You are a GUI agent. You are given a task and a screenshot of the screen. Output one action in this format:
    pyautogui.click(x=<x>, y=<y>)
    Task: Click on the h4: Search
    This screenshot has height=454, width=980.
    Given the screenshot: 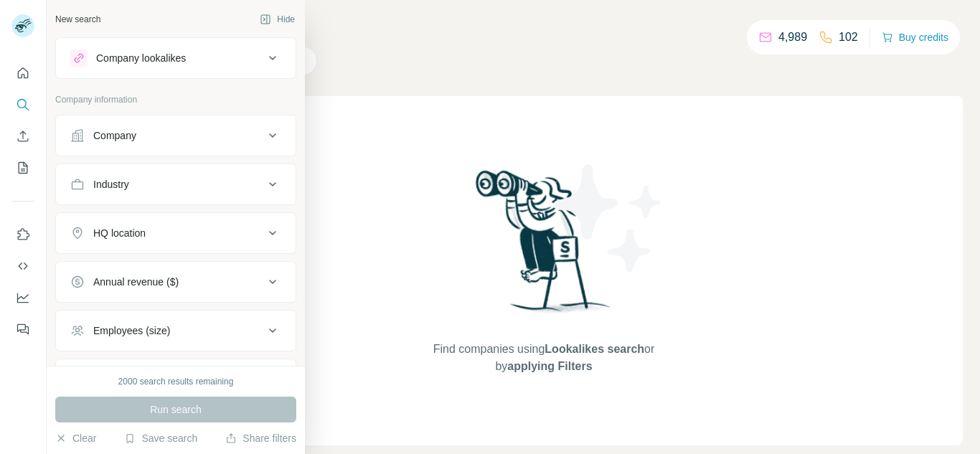 What is the action you would take?
    pyautogui.click(x=544, y=27)
    